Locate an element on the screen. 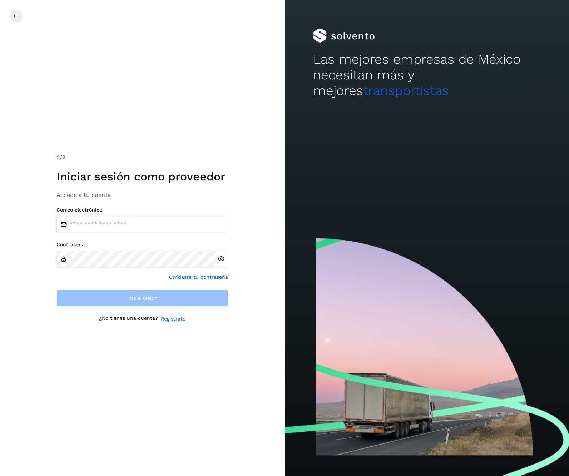 This screenshot has height=476, width=569. label: Correo electrónico is located at coordinates (142, 210).